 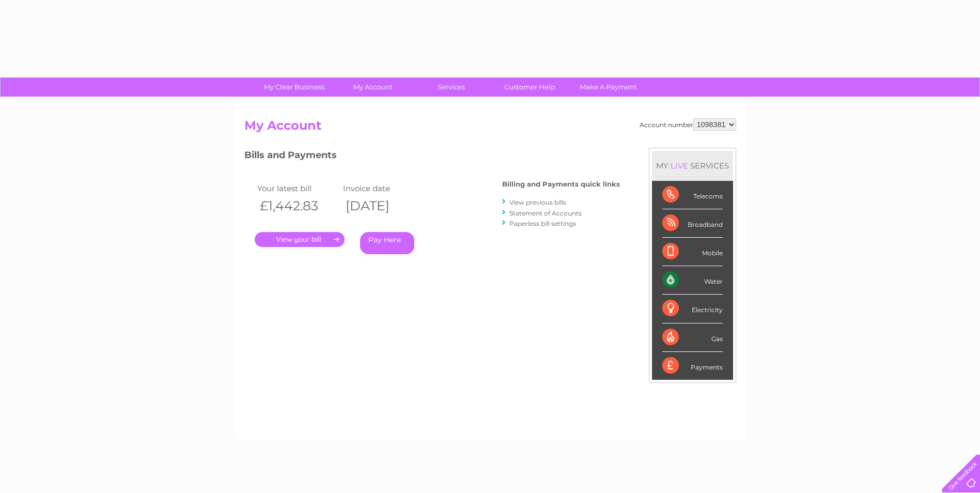 What do you see at coordinates (297, 188) in the screenshot?
I see `td: Your latest bill` at bounding box center [297, 188].